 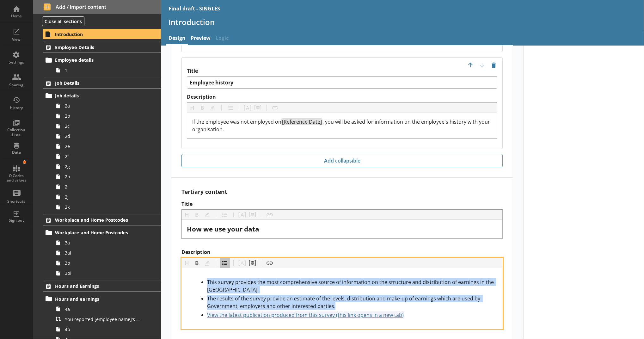 I want to click on a: 3a, so click(x=107, y=243).